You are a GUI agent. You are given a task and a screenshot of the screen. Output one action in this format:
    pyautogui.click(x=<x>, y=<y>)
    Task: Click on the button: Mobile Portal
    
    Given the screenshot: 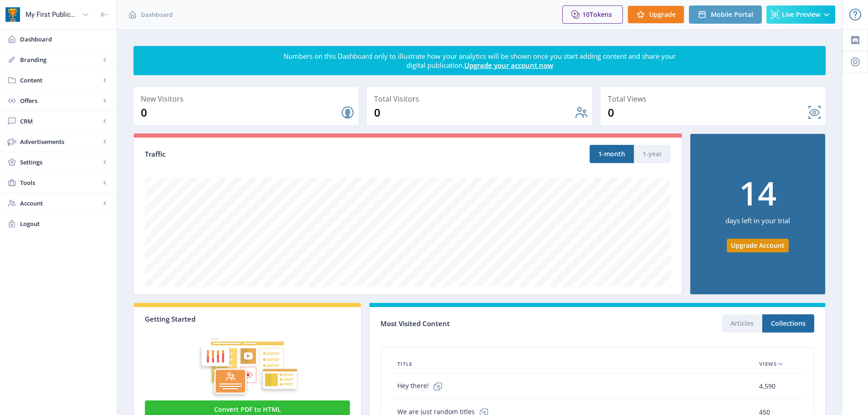 What is the action you would take?
    pyautogui.click(x=726, y=15)
    